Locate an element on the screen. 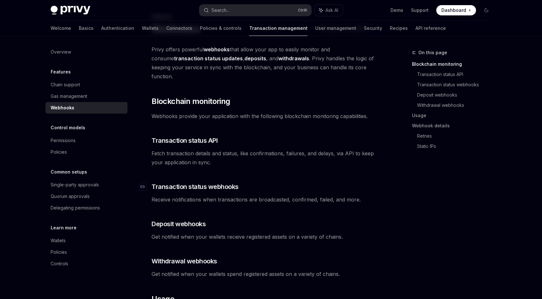  span: Withdrawal webhooks is located at coordinates (184, 261).